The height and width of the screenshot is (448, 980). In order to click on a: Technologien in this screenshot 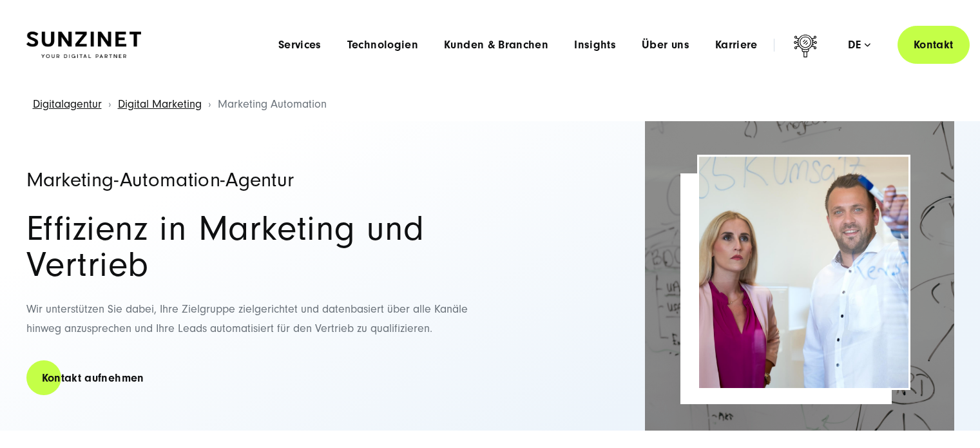, I will do `click(383, 45)`.